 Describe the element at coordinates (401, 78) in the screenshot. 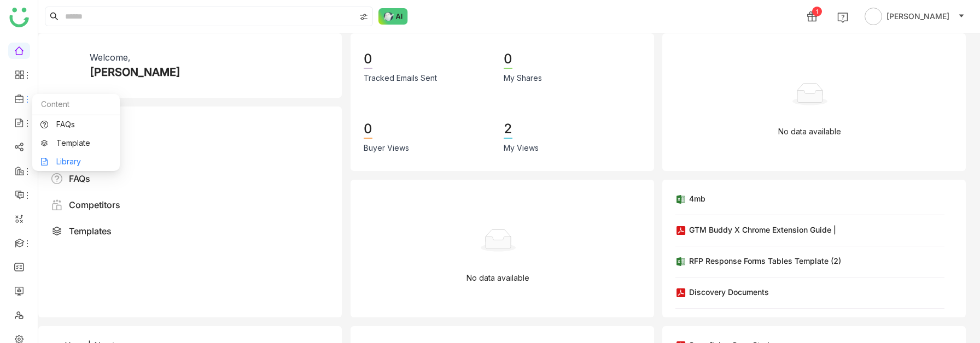

I see `div: Tracked Emails Sent` at that location.